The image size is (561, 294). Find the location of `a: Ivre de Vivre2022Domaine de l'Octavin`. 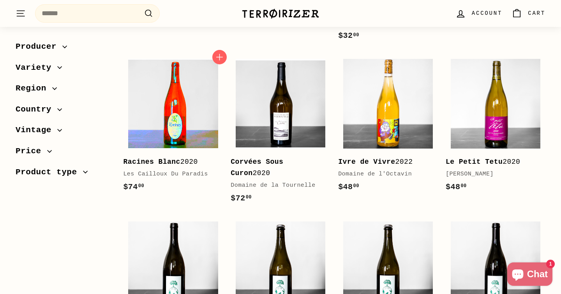

a: Ivre de Vivre2022Domaine de l'Octavin is located at coordinates (388, 127).